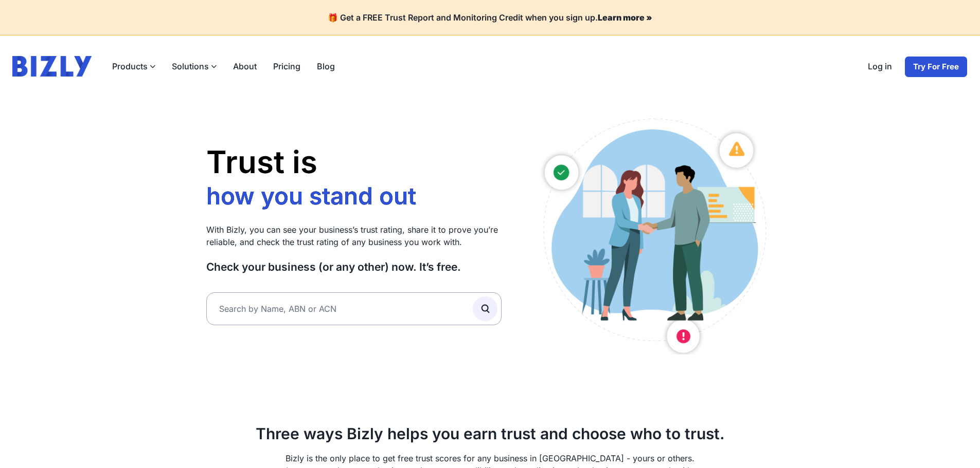  What do you see at coordinates (653, 234) in the screenshot?
I see `img: Australian small business owners illustration` at bounding box center [653, 234].